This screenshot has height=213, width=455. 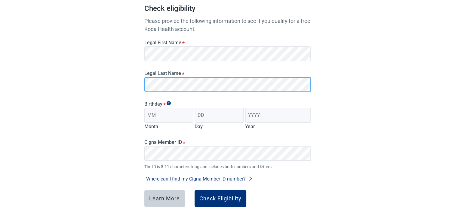 What do you see at coordinates (228, 167) in the screenshot?
I see `span: The ID is 8-11 characters long and includes both numbers and letters.` at bounding box center [228, 167].